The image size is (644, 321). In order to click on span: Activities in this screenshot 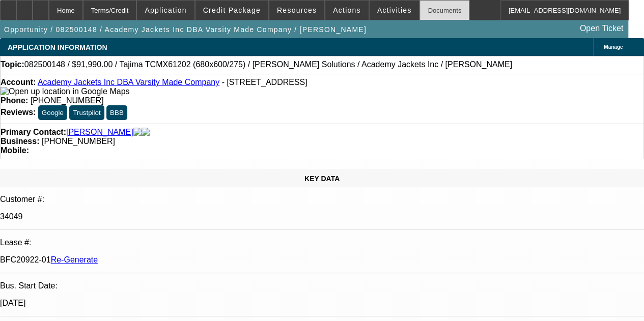, I will do `click(395, 10)`.